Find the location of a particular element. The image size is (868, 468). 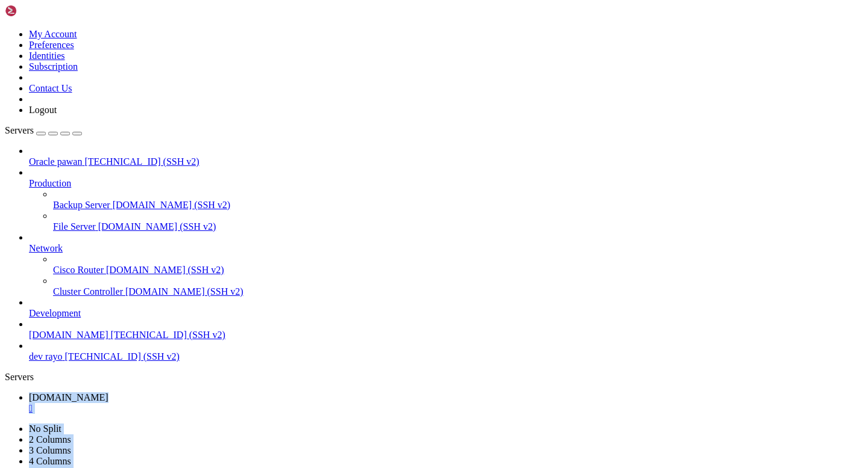

x-row: </head> is located at coordinates (358, 249).